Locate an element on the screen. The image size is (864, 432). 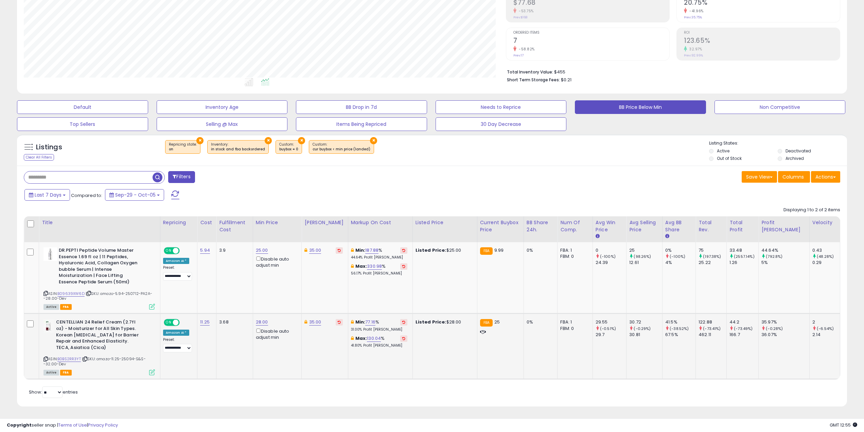
small: (-0.51%) is located at coordinates (608, 328).